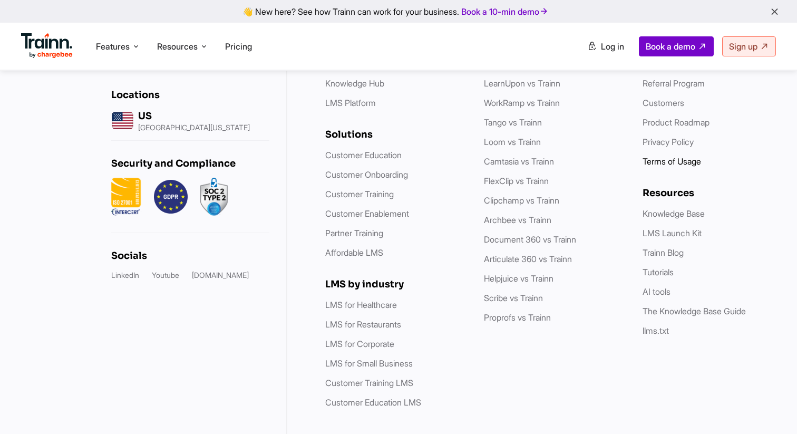  I want to click on a: llms.txt, so click(656, 331).